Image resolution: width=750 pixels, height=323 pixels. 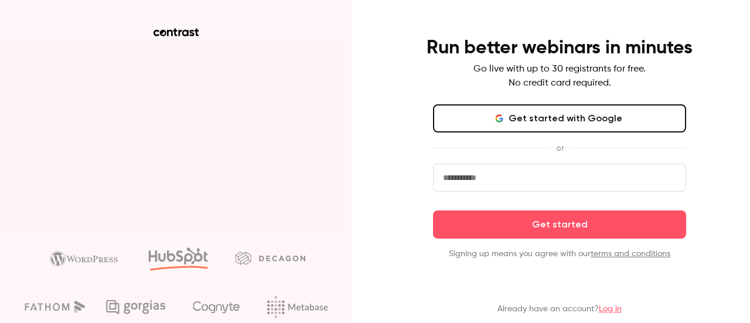 I want to click on h4: Run better webinars in minutes, so click(x=560, y=48).